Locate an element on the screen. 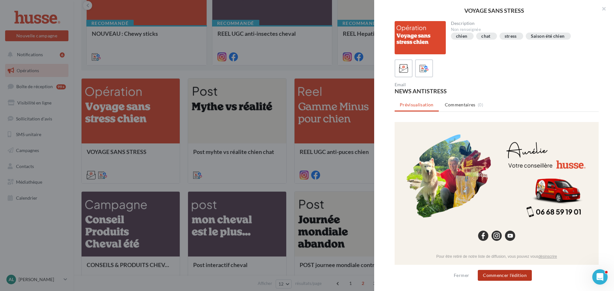 The width and height of the screenshot is (614, 291). div: Saison été chien is located at coordinates (548, 36).